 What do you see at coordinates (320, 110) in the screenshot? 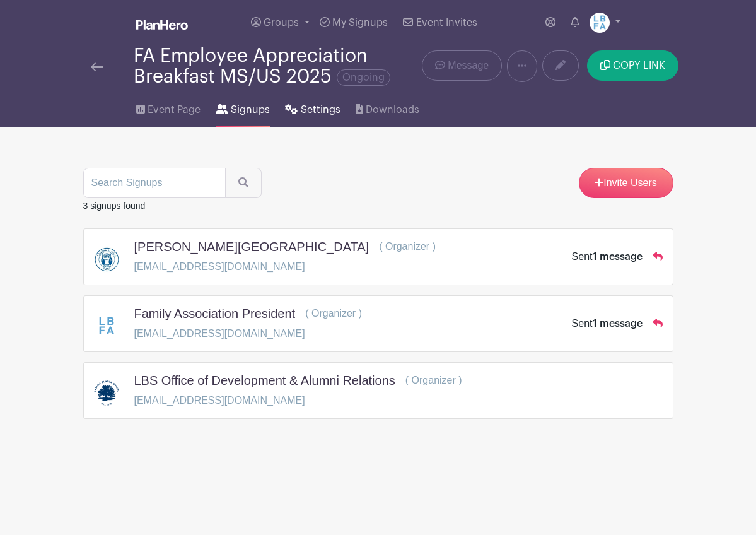
I see `span: Settings` at bounding box center [320, 110].